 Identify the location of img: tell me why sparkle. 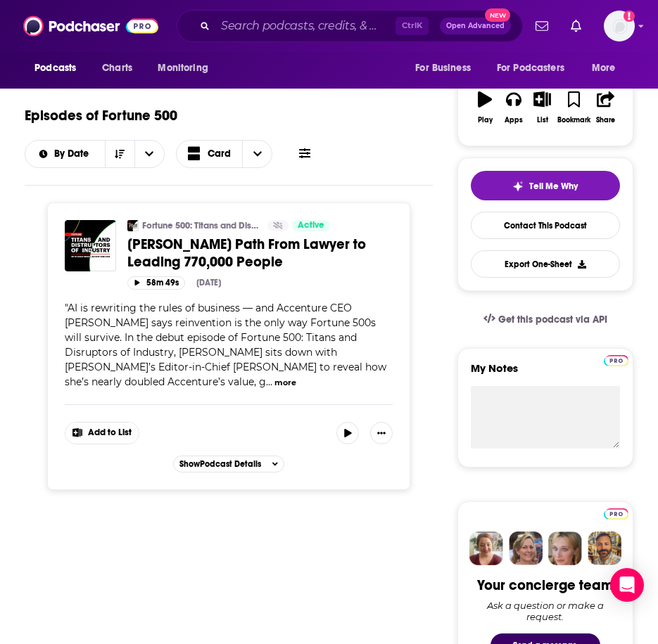
(518, 186).